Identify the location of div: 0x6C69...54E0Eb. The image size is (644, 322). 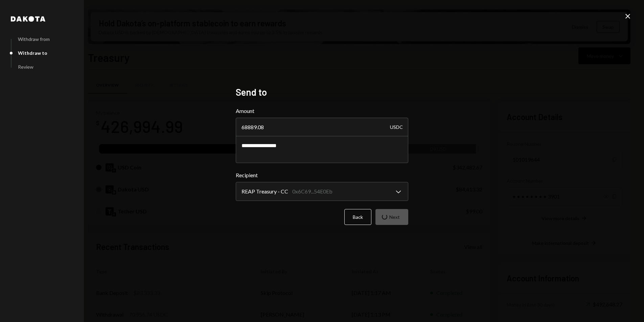
(312, 192).